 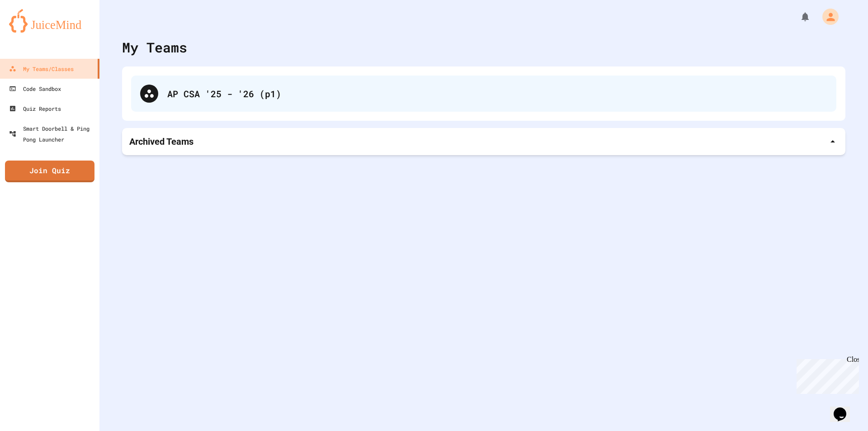 I want to click on img: logo-orange.svg, so click(x=50, y=21).